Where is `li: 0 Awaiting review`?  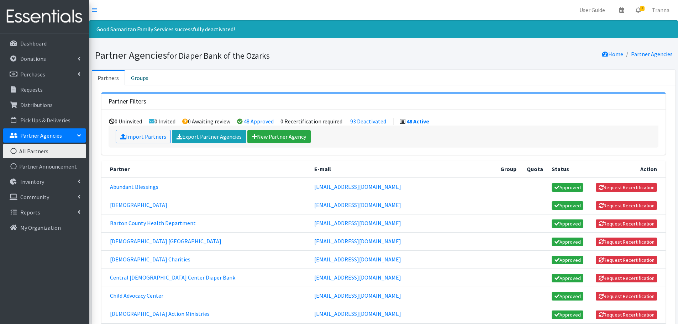 li: 0 Awaiting review is located at coordinates (206, 121).